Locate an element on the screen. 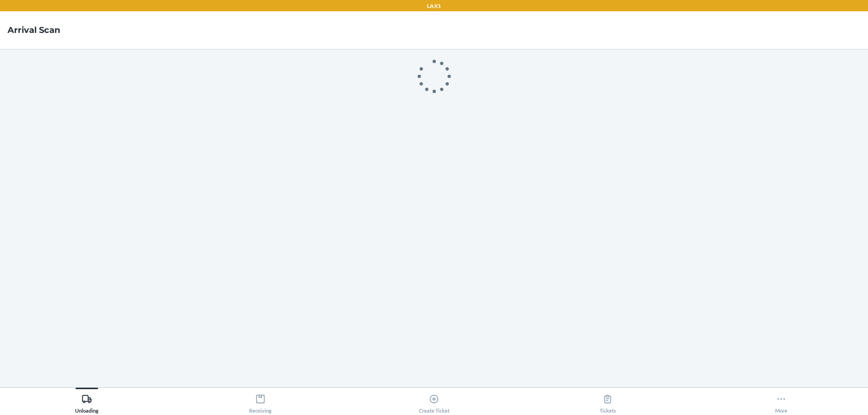  div: Unloading is located at coordinates (87, 402).